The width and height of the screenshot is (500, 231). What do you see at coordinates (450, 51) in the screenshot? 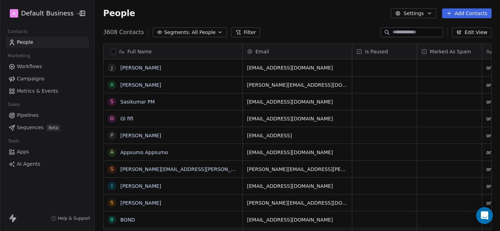
I see `div: Marked As Spam` at bounding box center [450, 51].